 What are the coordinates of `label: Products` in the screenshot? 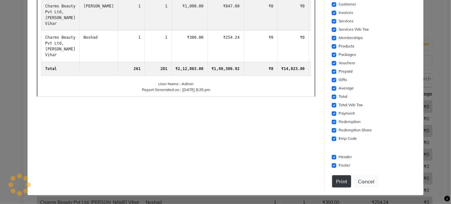 It's located at (347, 46).